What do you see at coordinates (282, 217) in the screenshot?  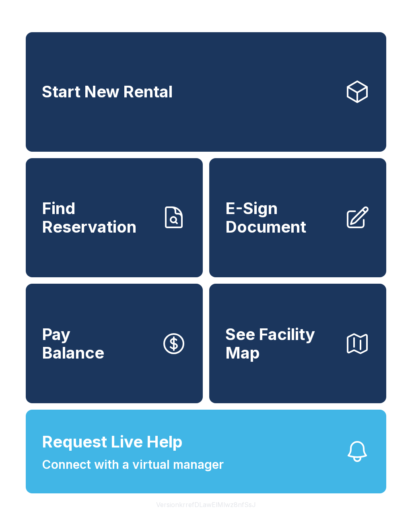 I see `span: E-Sign Document` at bounding box center [282, 217].